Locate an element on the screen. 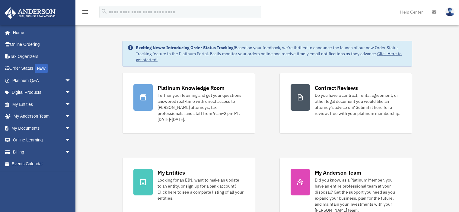  a: Home is located at coordinates (40, 33).